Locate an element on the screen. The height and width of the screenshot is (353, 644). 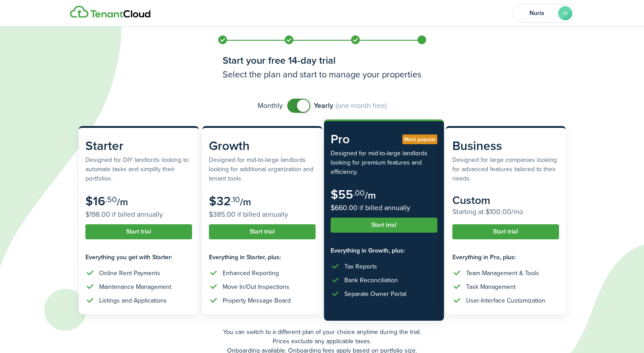
subscription-pricing-card-price-annual: Starting at $100.00/mo is located at coordinates (505, 212).